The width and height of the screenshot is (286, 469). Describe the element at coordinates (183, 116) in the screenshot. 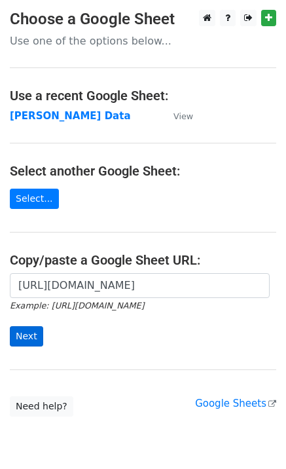

I see `small: View` at that location.